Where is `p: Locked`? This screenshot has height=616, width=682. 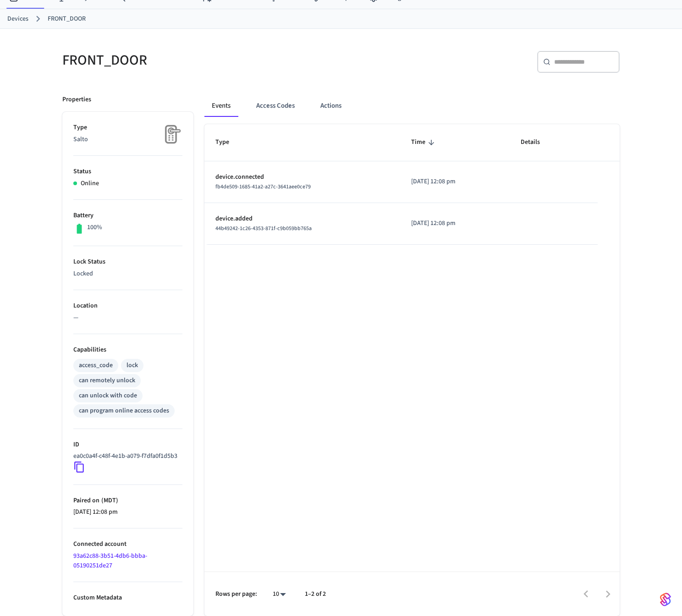 p: Locked is located at coordinates (128, 273).